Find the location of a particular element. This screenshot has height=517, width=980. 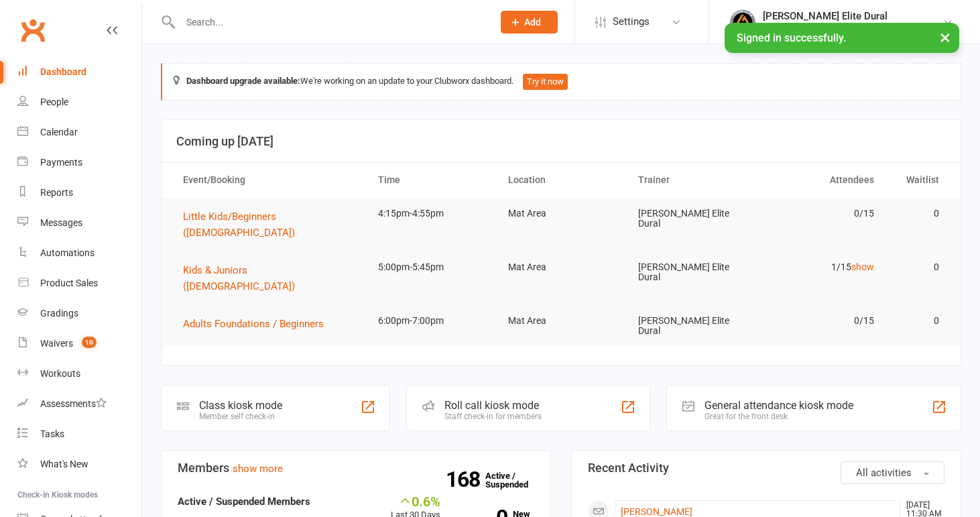

span: Settings is located at coordinates (631, 22).